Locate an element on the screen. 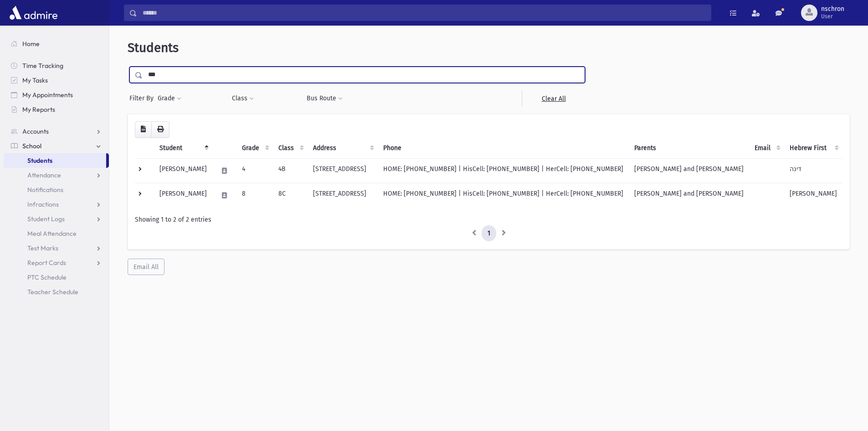  span: Student Logs is located at coordinates (46, 219).